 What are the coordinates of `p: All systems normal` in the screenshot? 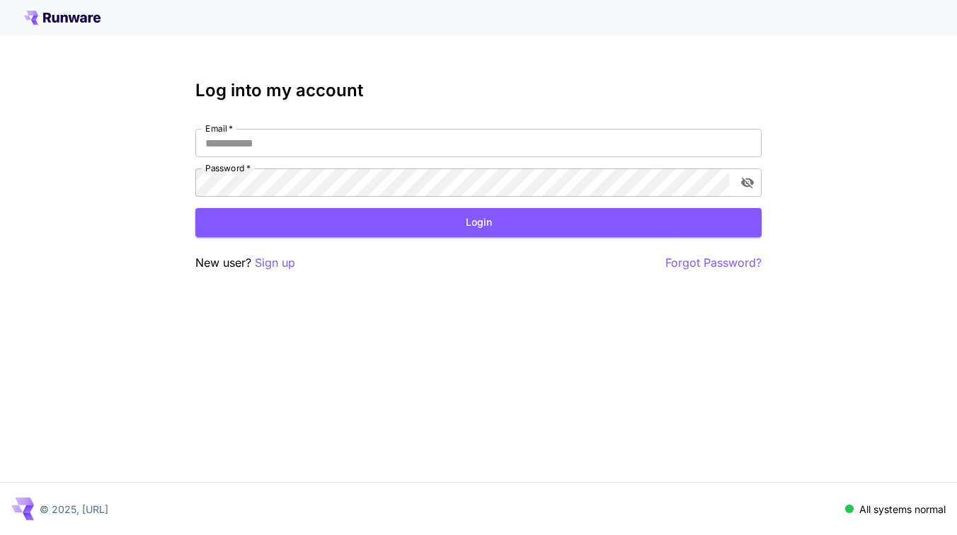 It's located at (902, 509).